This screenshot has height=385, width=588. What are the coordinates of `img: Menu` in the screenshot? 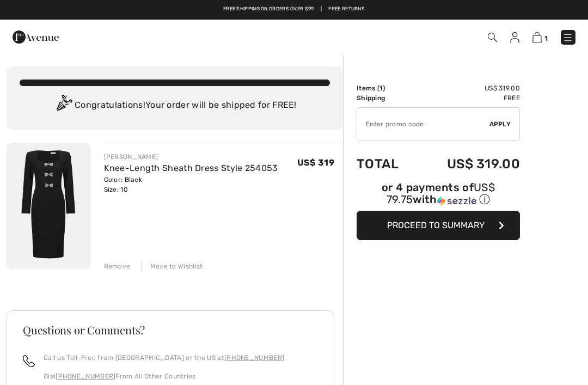 It's located at (568, 38).